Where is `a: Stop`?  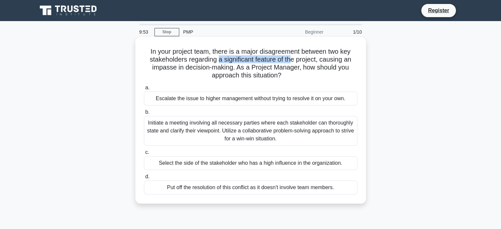
a: Stop is located at coordinates (167, 32).